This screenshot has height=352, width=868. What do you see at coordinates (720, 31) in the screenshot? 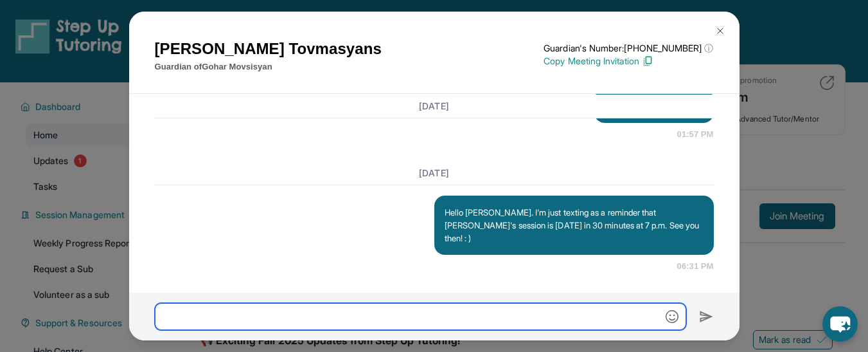
I see `img: Close Icon` at bounding box center [720, 31].